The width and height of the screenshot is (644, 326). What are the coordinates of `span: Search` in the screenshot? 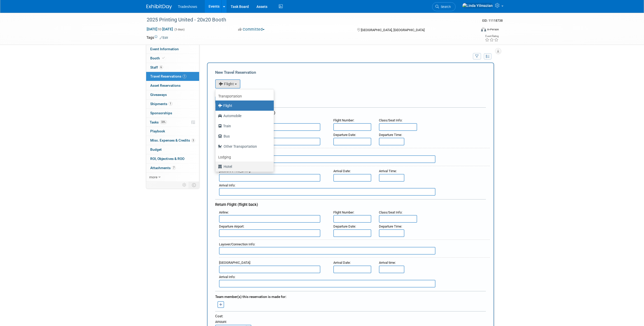 It's located at (445, 6).